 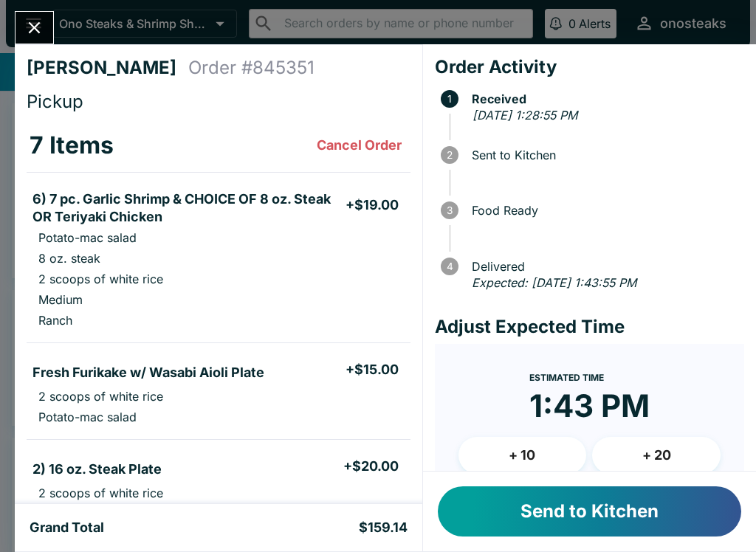 What do you see at coordinates (603, 99) in the screenshot?
I see `span: Received` at bounding box center [603, 99].